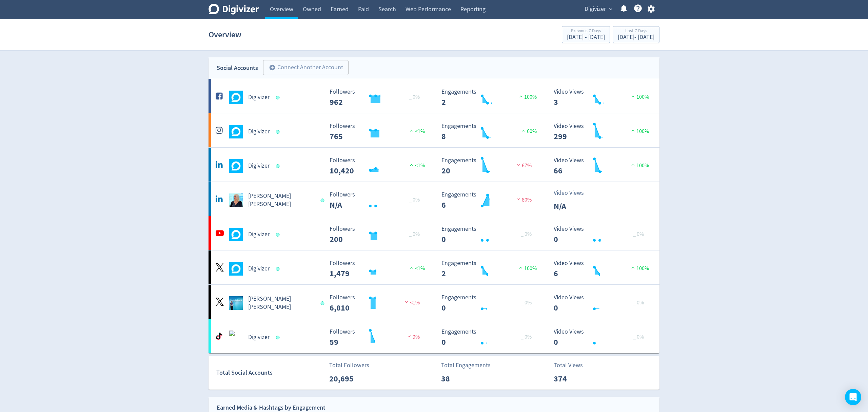 The width and height of the screenshot is (868, 412). Describe the element at coordinates (434, 267) in the screenshot. I see `a: Digivizer undefinedDigivizer Followers 1,479 Followers 1,479 <1% Engagements 2 Engagements 2 100%...` at that location.